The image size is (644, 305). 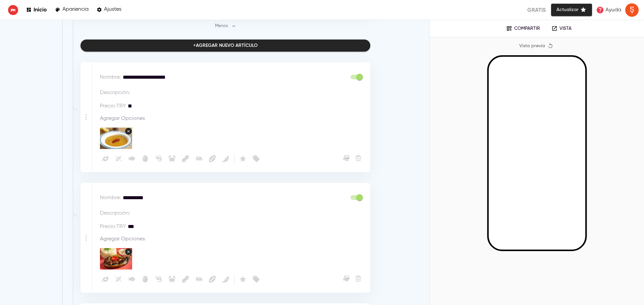 I want to click on a: Apariencia, so click(x=72, y=10).